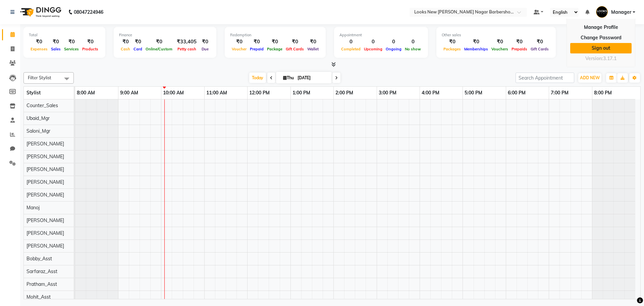 Image resolution: width=644 pixels, height=306 pixels. What do you see at coordinates (39, 258) in the screenshot?
I see `span: Bobby_Asst` at bounding box center [39, 258].